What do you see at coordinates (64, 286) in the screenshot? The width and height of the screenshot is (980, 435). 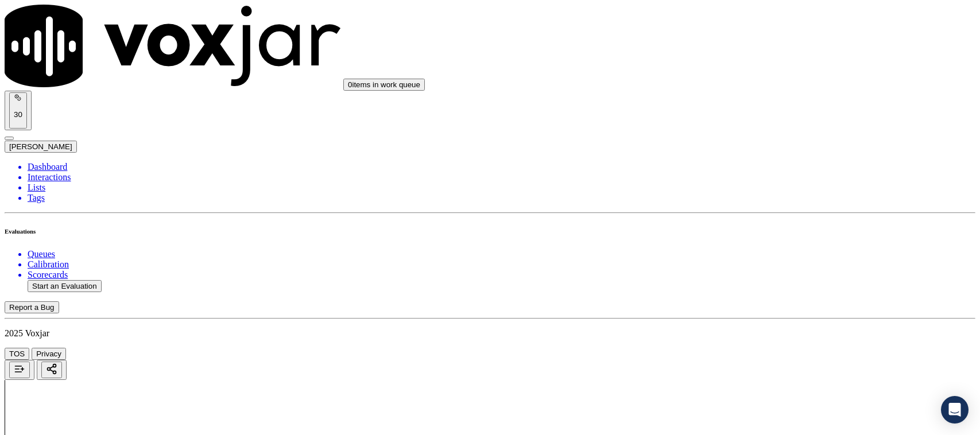 I see `button: Start an Evaluation` at bounding box center [64, 286].